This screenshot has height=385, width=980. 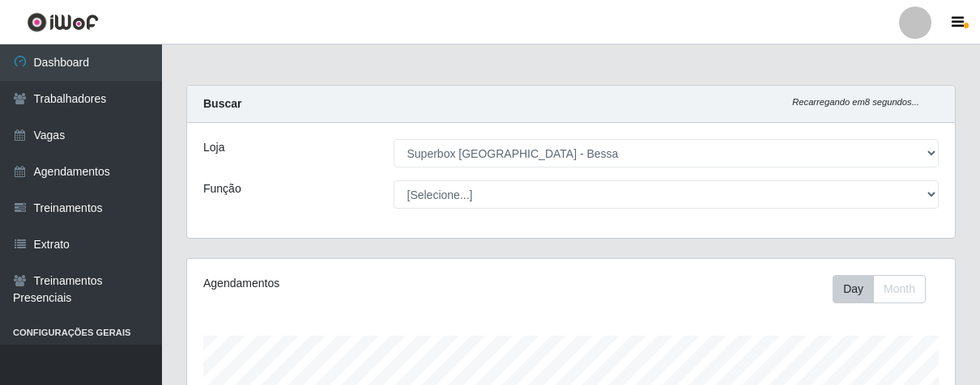 What do you see at coordinates (349, 283) in the screenshot?
I see `div: Agendamentos` at bounding box center [349, 283].